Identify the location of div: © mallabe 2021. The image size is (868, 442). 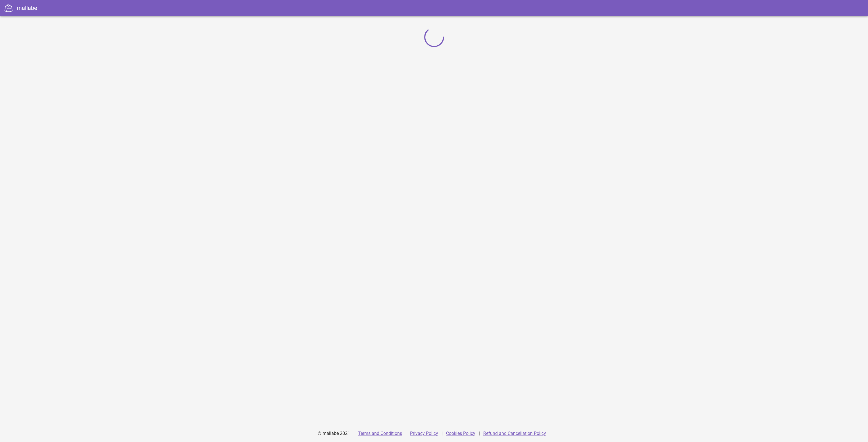
(334, 434).